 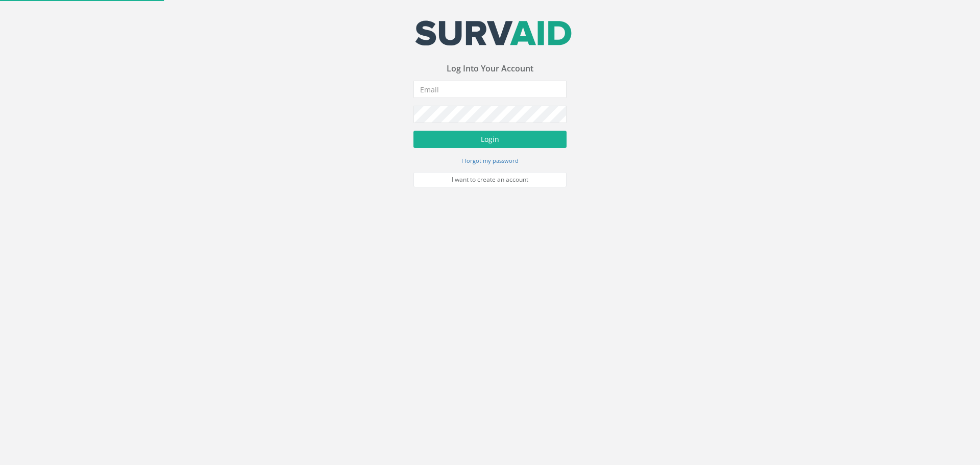 What do you see at coordinates (490, 140) in the screenshot?
I see `button: Login` at bounding box center [490, 140].